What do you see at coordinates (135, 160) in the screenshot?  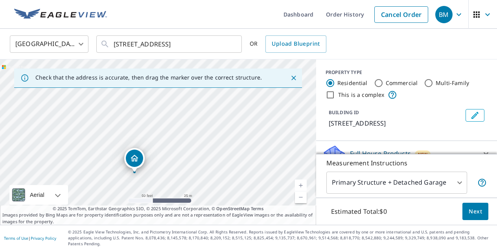 I see `div: Dropped pin, building 1, Residential property, 14 Sheridan Cir Savannah, GA 31406` at bounding box center [135, 160].